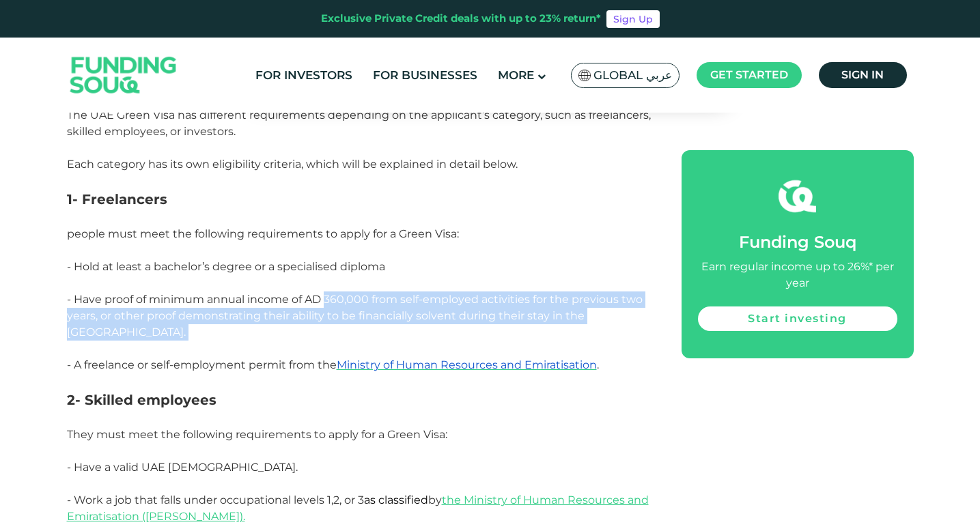  What do you see at coordinates (425, 75) in the screenshot?
I see `a: For Businesses` at bounding box center [425, 75].